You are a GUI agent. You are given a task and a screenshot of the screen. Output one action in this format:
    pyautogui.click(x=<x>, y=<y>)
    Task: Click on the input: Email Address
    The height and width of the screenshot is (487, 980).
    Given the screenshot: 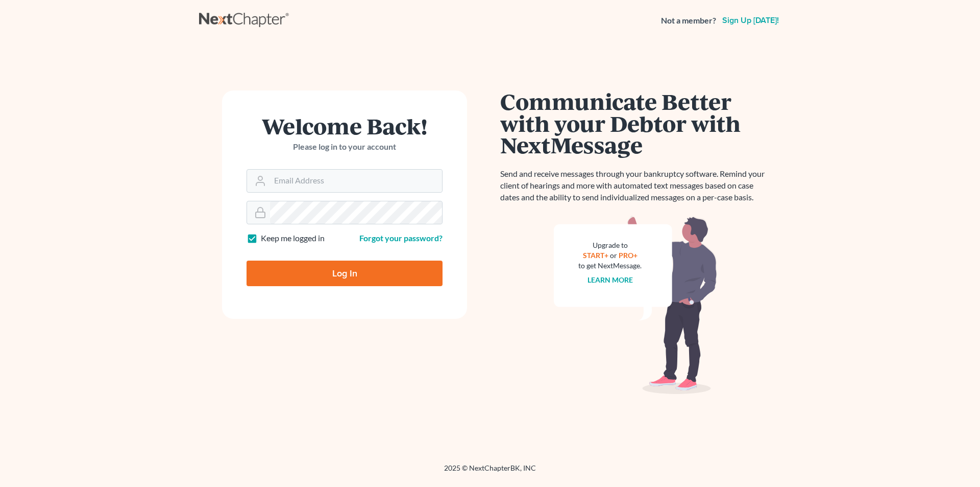 What is the action you would take?
    pyautogui.click(x=356, y=181)
    